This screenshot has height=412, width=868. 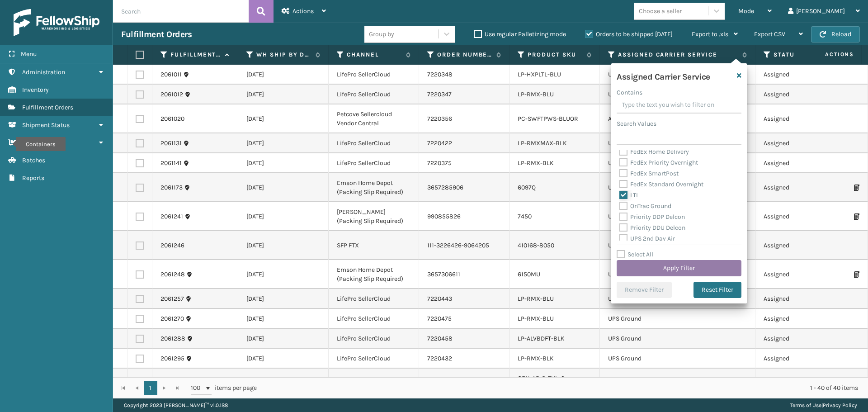 I want to click on a: LP-RMXMAX-BLK, so click(x=542, y=143).